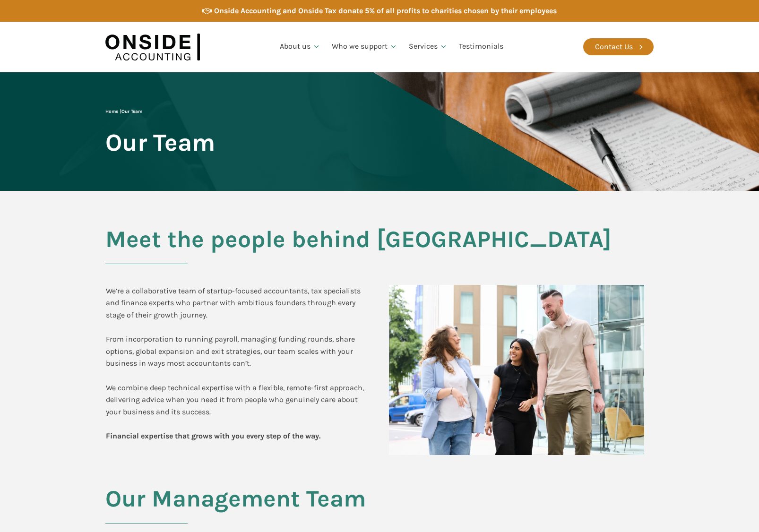 The width and height of the screenshot is (759, 532). I want to click on b: Financial expertise that grows with you every step of the way., so click(213, 436).